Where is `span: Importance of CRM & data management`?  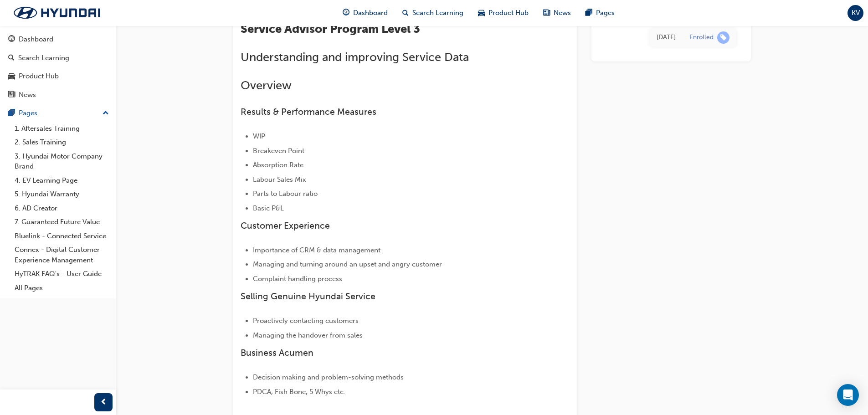
span: Importance of CRM & data management is located at coordinates (317, 250).